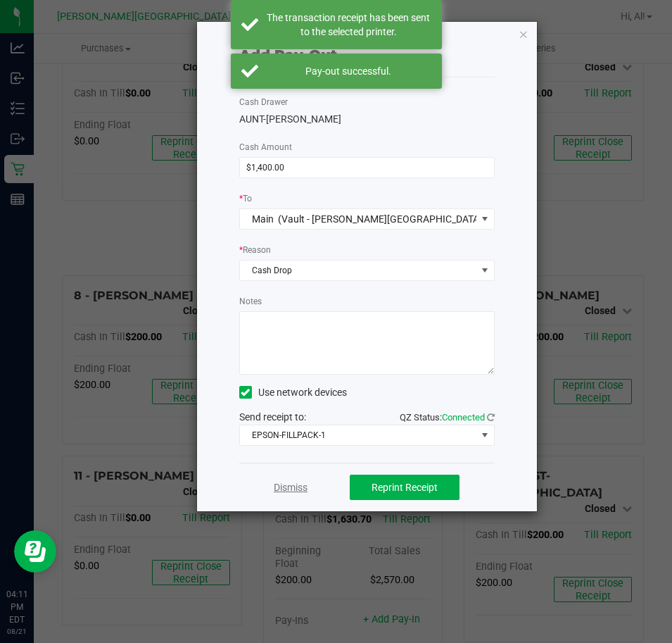  What do you see at coordinates (293, 392) in the screenshot?
I see `label: Use network devices` at bounding box center [293, 392].